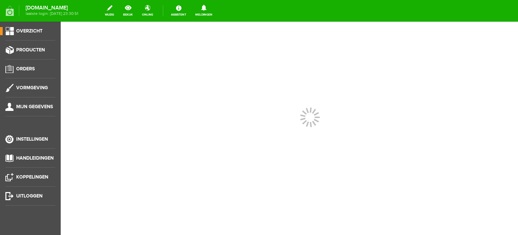 Image resolution: width=518 pixels, height=235 pixels. I want to click on span: Uitloggen, so click(29, 195).